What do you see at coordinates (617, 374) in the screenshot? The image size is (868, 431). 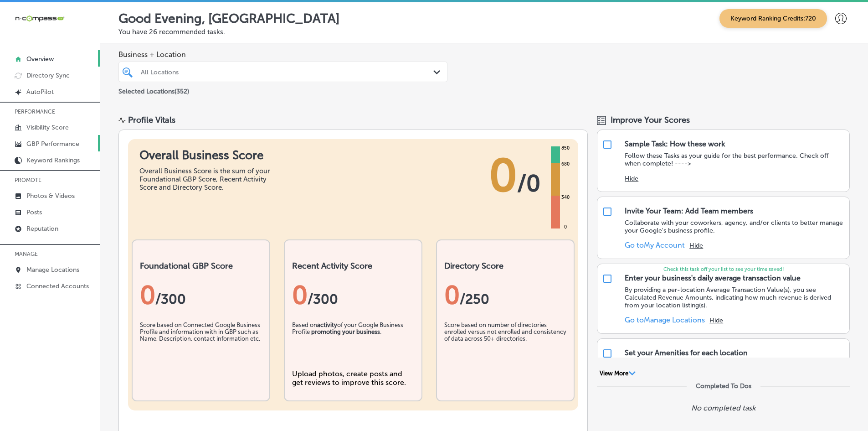 I see `button: View More` at bounding box center [617, 374].